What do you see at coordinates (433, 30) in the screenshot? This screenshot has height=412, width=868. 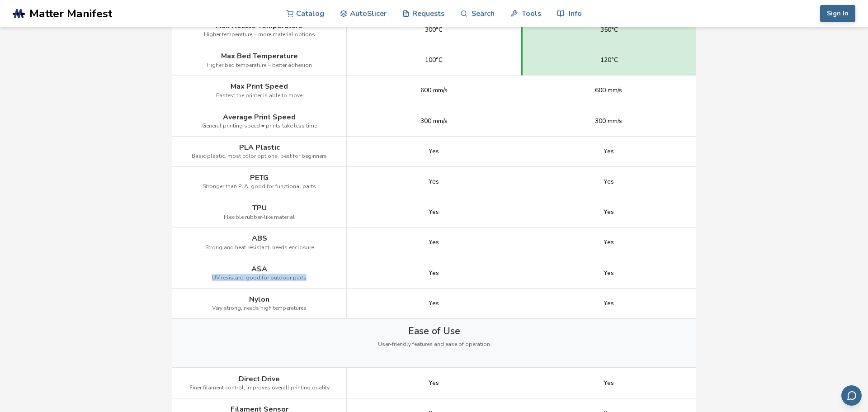 I see `span: 300°C` at bounding box center [433, 30].